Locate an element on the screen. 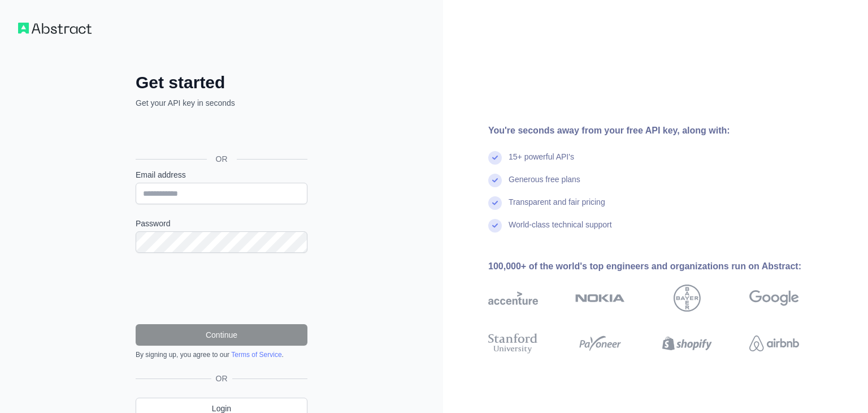  div: Transparent and fair pricing is located at coordinates (557, 207).